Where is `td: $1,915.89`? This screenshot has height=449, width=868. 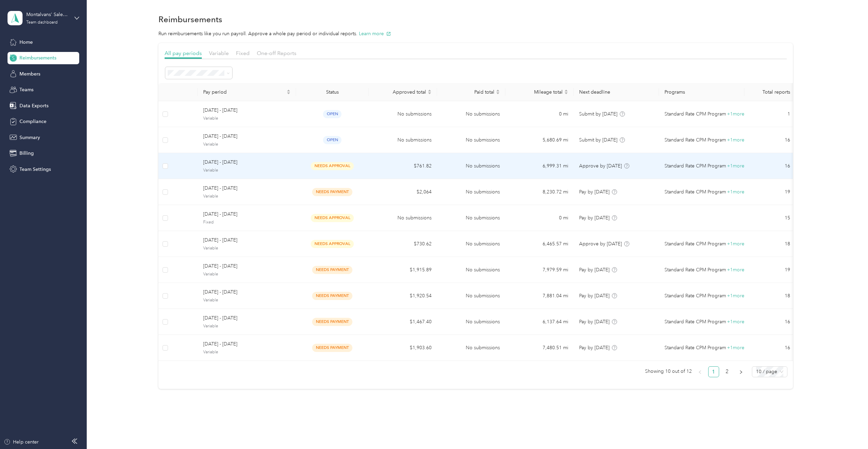
td: $1,915.89 is located at coordinates (403, 270).